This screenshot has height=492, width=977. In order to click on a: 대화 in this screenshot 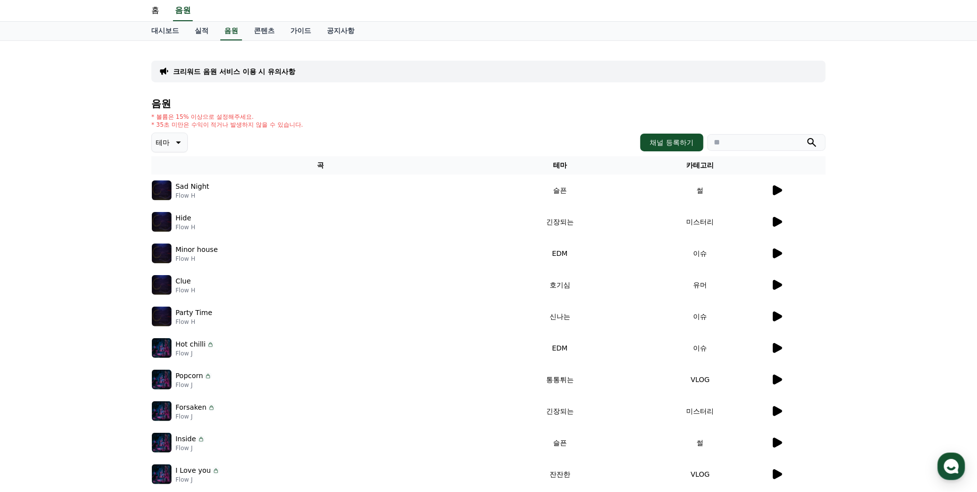, I will do `click(96, 325)`.